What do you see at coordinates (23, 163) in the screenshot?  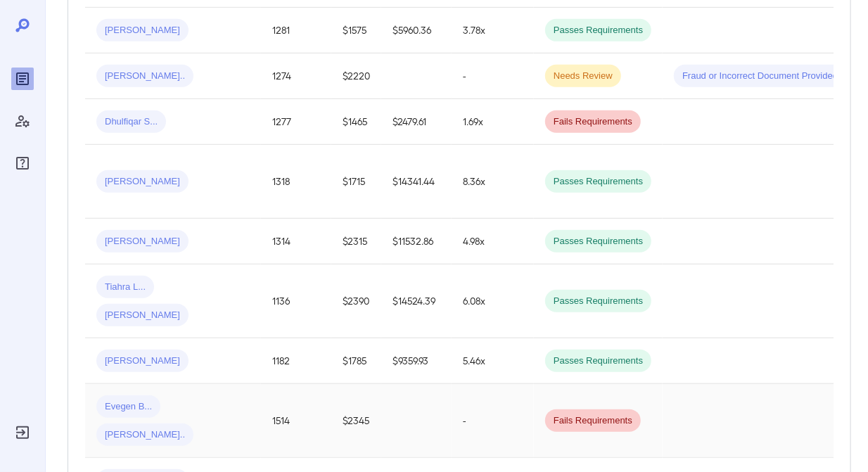 I see `div: FAQ` at bounding box center [23, 163].